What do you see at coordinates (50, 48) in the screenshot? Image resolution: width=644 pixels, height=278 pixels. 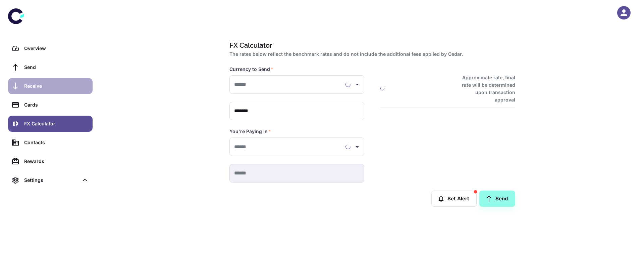 I see `a: Overview` at bounding box center [50, 48].